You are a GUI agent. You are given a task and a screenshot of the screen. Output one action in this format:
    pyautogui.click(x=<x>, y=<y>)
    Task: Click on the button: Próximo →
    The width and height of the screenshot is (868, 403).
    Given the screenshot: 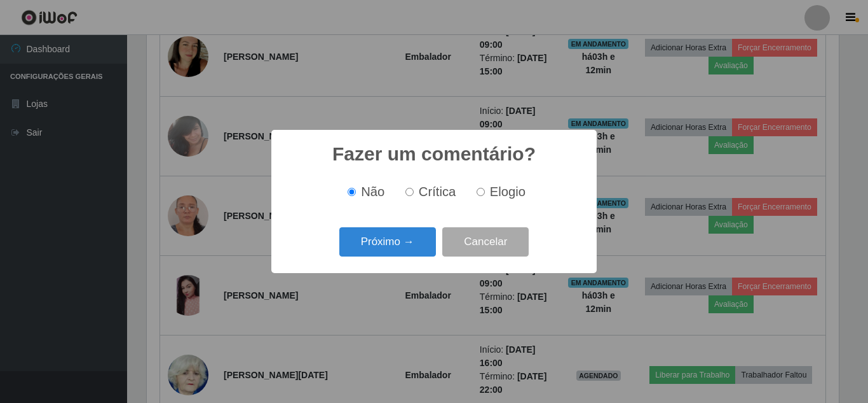 What is the action you would take?
    pyautogui.click(x=388, y=242)
    